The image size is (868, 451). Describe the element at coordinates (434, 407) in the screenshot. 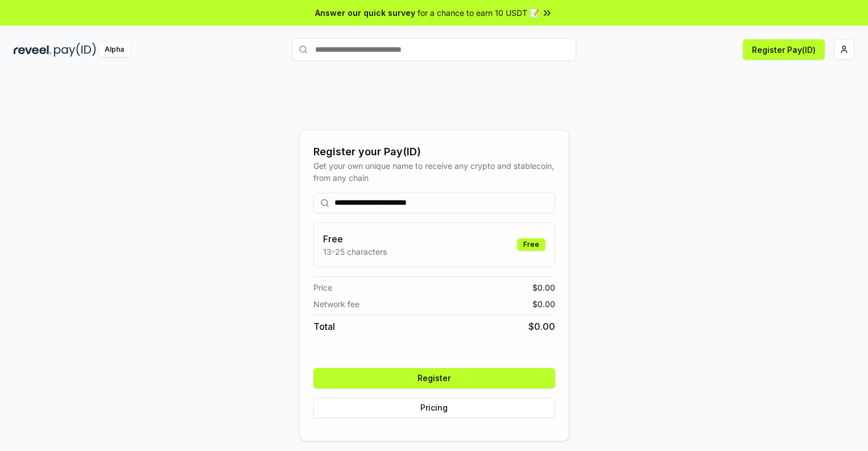

I see `button: Pricing` at that location.